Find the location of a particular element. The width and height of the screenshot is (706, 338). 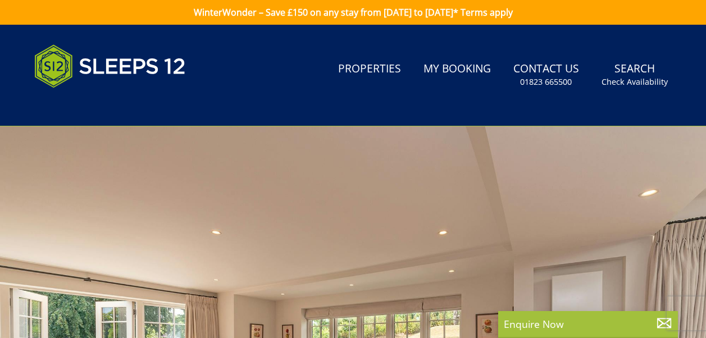

small: 01823 665500 is located at coordinates (546, 82).